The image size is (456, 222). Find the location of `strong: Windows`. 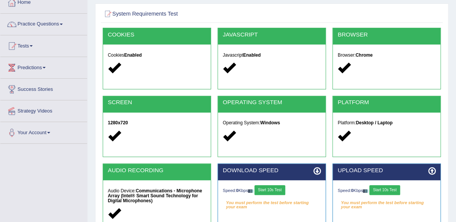

strong: Windows is located at coordinates (270, 123).